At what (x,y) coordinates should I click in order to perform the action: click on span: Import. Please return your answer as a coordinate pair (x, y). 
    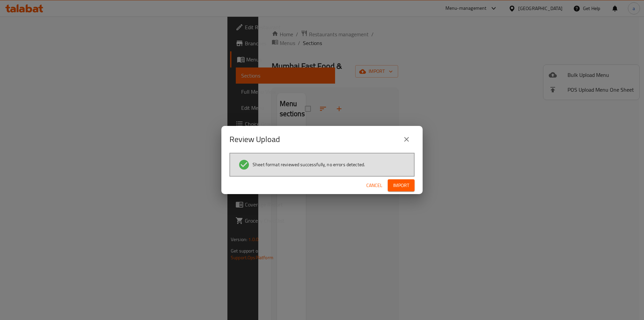
    Looking at the image, I should click on (401, 185).